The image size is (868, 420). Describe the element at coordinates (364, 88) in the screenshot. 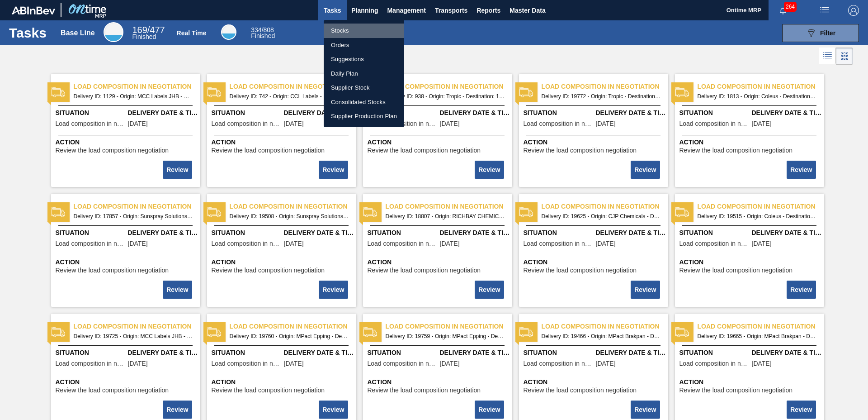

I see `li: Supplier Stock` at that location.